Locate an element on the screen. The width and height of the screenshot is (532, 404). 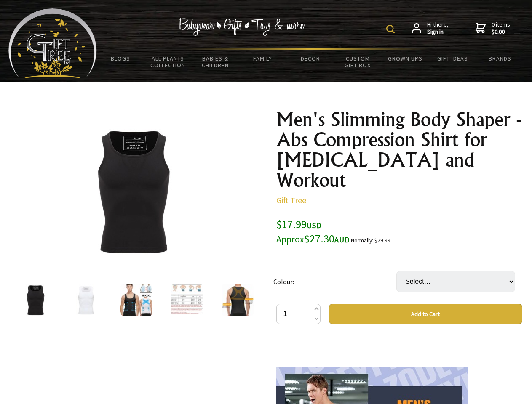
span: 0 items is located at coordinates (501, 28).